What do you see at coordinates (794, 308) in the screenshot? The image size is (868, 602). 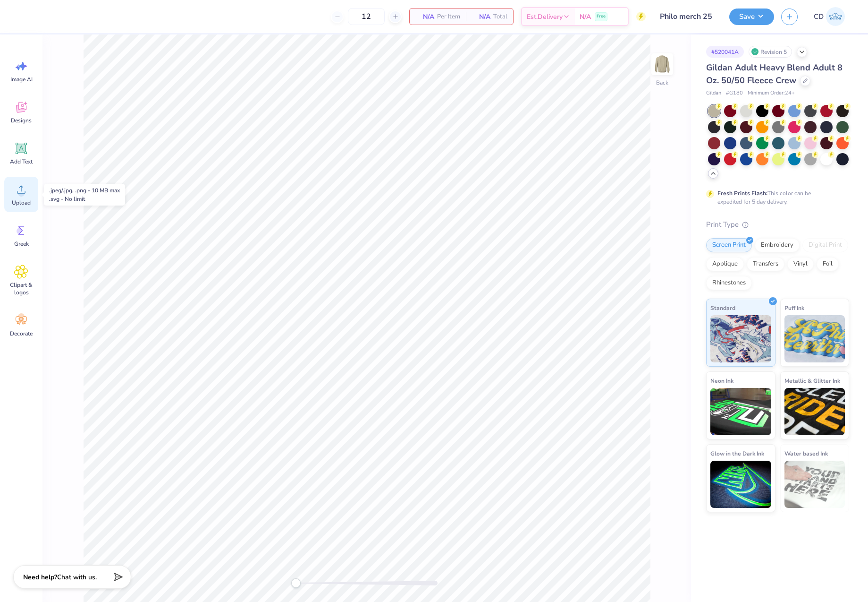 I see `span: Puff Ink` at bounding box center [794, 308].